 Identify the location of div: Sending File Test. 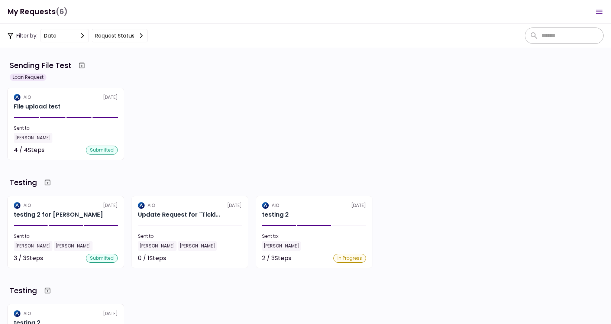
(40, 65).